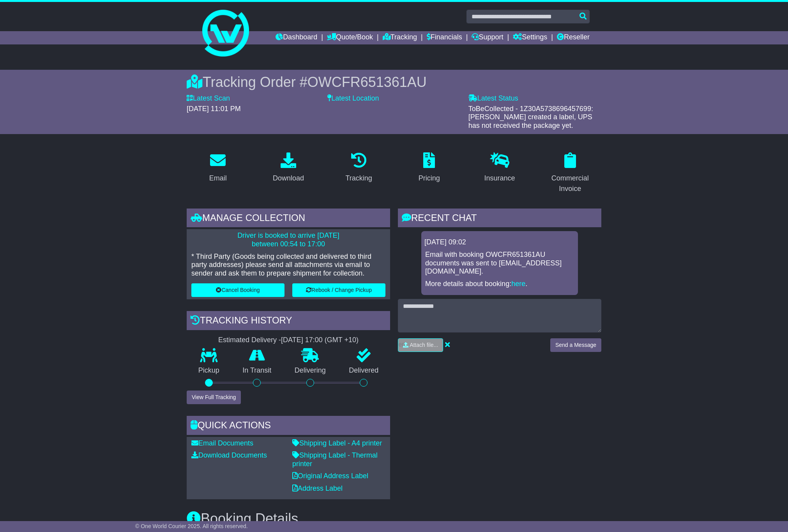 The height and width of the screenshot is (532, 788). Describe the element at coordinates (288, 426) in the screenshot. I see `div: Quick Actions` at that location.